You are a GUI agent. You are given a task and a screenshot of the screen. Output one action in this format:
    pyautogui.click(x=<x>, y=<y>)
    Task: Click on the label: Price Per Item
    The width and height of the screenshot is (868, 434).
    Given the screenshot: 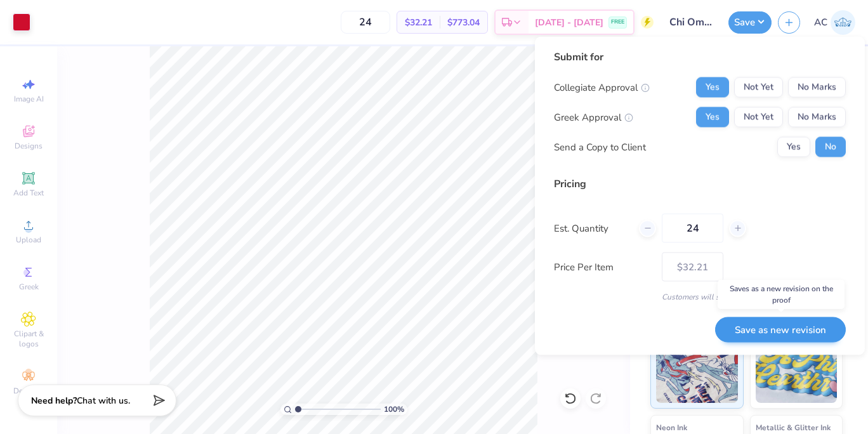 What is the action you would take?
    pyautogui.click(x=603, y=267)
    